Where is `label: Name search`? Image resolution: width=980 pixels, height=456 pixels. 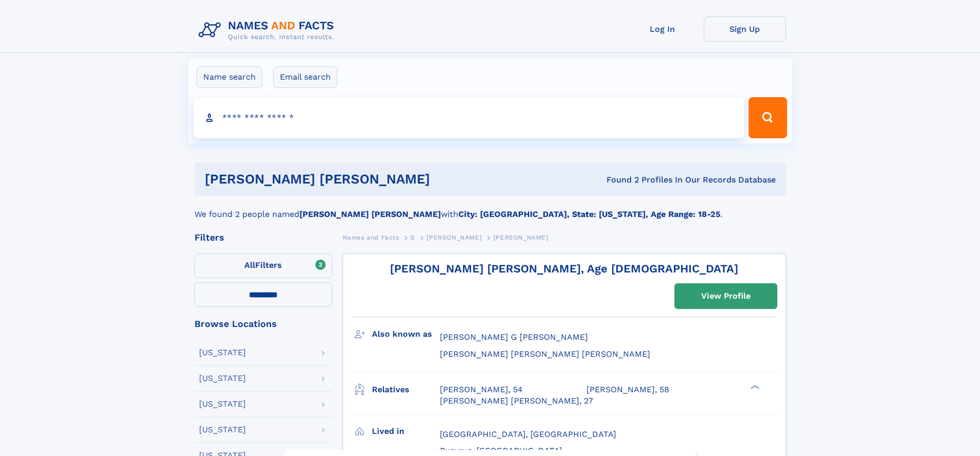
label: Name search is located at coordinates (230, 77).